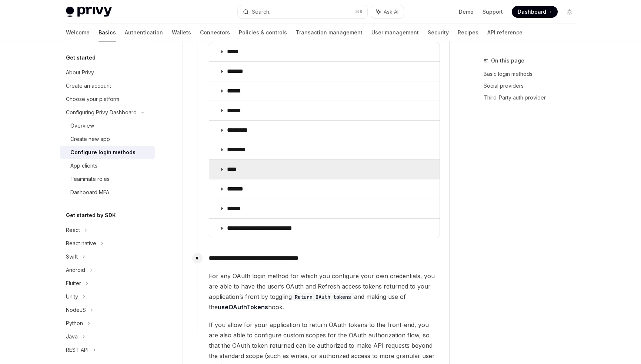 The width and height of the screenshot is (641, 364). I want to click on div: Configuring Privy Dashboard, so click(101, 112).